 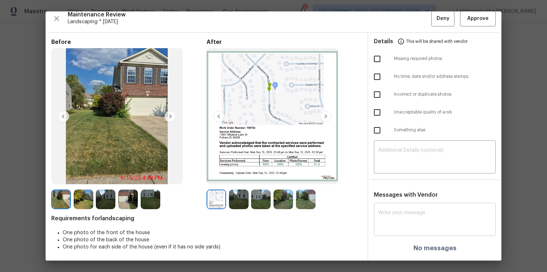 I want to click on span: Incorrect or duplicate photos, so click(x=445, y=94).